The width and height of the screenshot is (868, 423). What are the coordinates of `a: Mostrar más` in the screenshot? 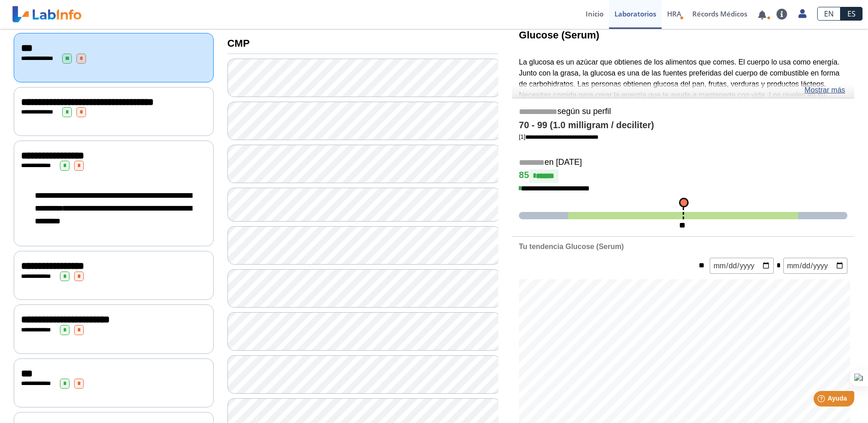 It's located at (825, 90).